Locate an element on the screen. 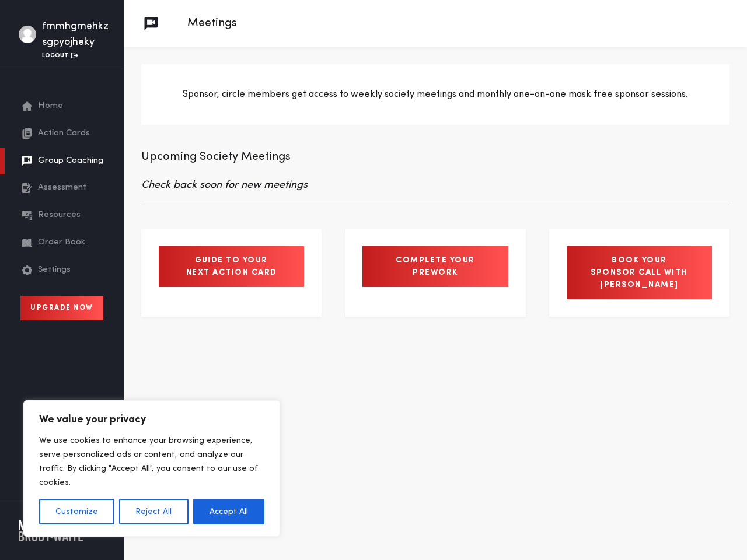  p: Upcoming Society Meetings is located at coordinates (435, 157).